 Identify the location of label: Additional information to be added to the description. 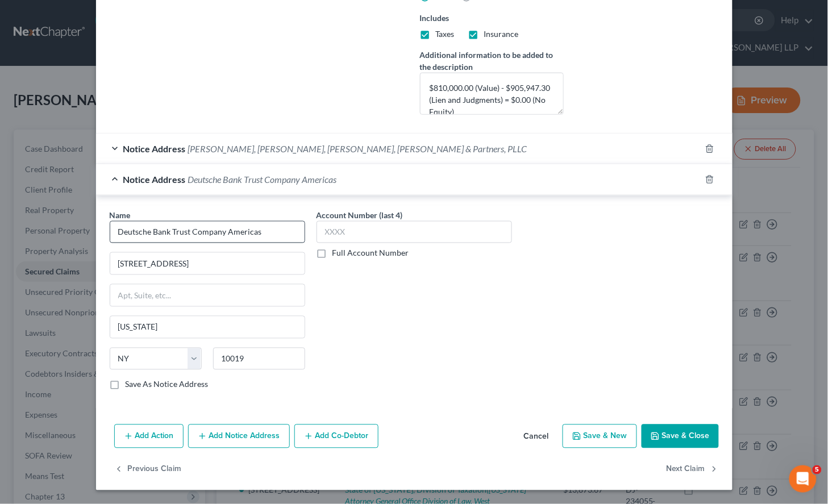
(492, 61).